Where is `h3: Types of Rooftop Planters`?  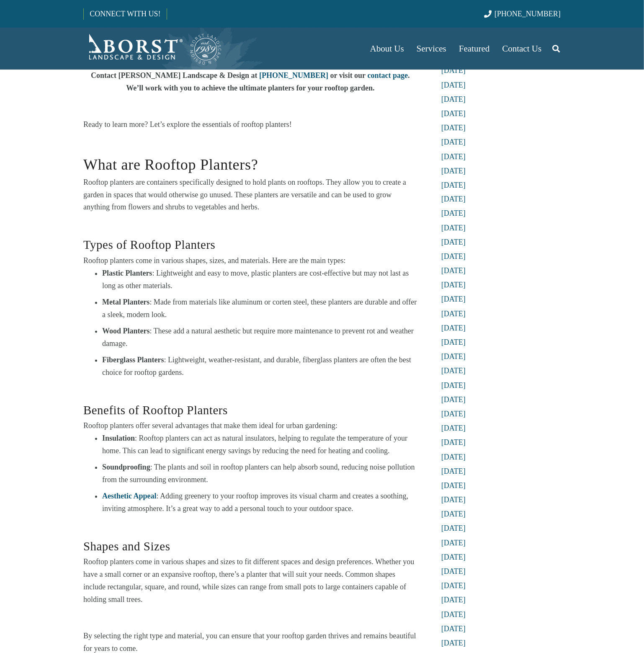 h3: Types of Rooftop Planters is located at coordinates (250, 240).